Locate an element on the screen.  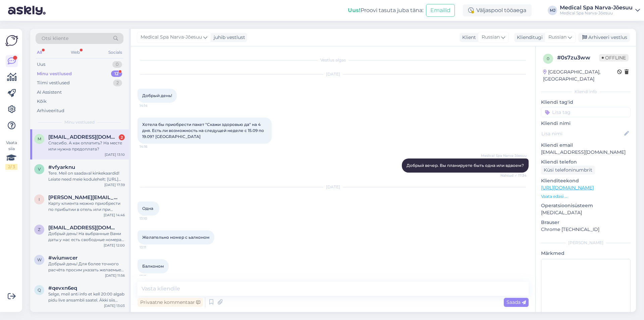
span: mopsik73.vl@gmail.com is located at coordinates (83, 137).